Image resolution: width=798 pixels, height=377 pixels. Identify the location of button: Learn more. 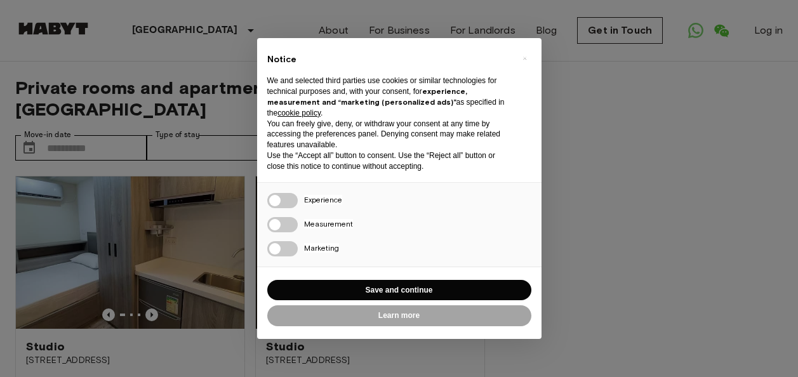
(400, 316).